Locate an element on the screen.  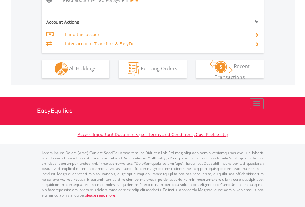
a: Access Important Documents (i.e. Terms and Conditions, Cost Profile etc) is located at coordinates (153, 134).